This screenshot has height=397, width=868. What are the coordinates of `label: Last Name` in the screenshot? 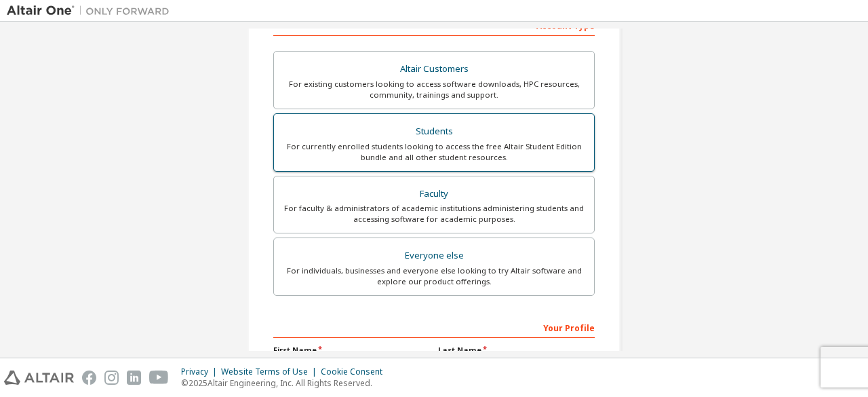 It's located at (516, 350).